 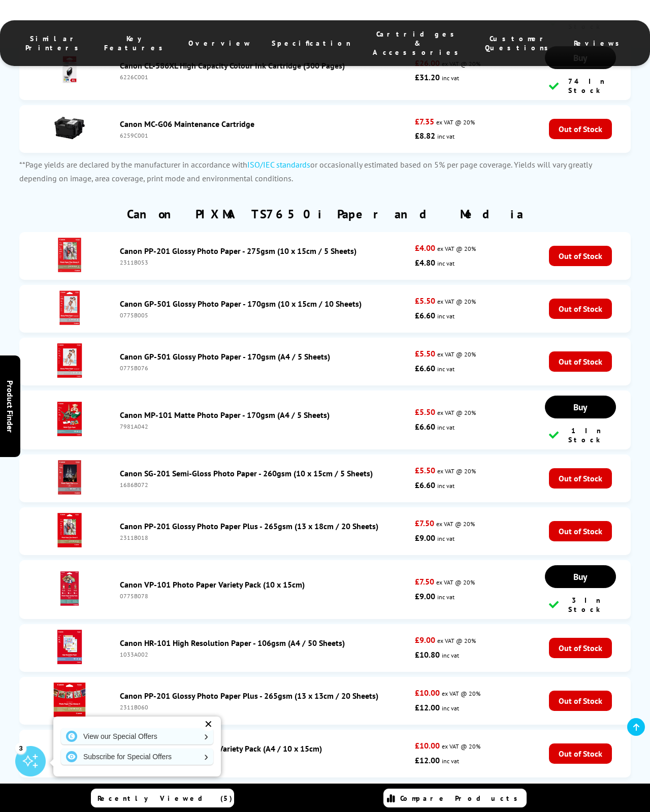 I want to click on strong: £4.80, so click(x=425, y=262).